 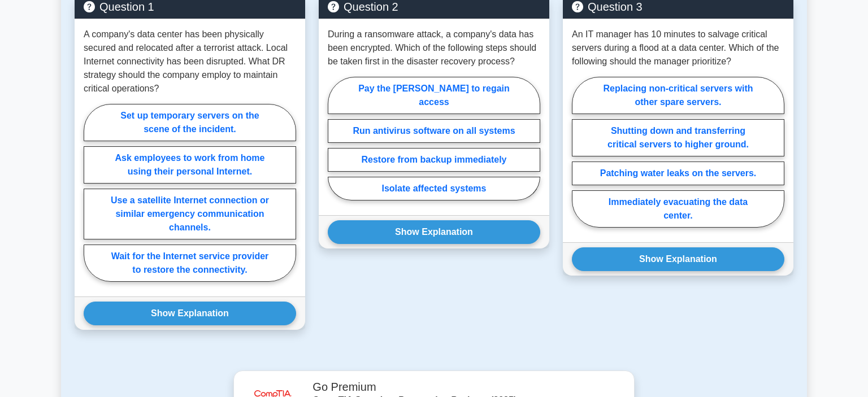 What do you see at coordinates (190, 263) in the screenshot?
I see `label: Wait for the Internet service provider to restore the connectivity.` at bounding box center [190, 263].